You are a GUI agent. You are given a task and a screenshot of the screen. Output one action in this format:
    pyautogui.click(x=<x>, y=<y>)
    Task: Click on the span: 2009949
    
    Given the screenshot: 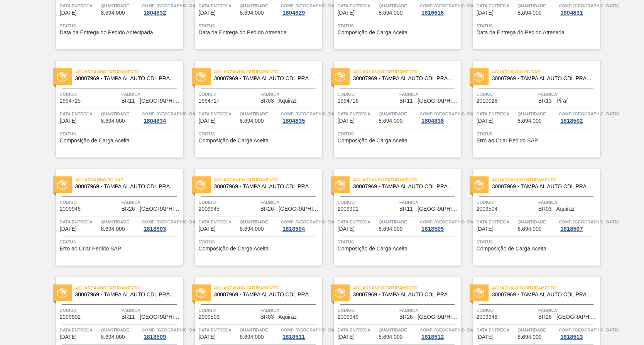 What is the action you would take?
    pyautogui.click(x=348, y=317)
    